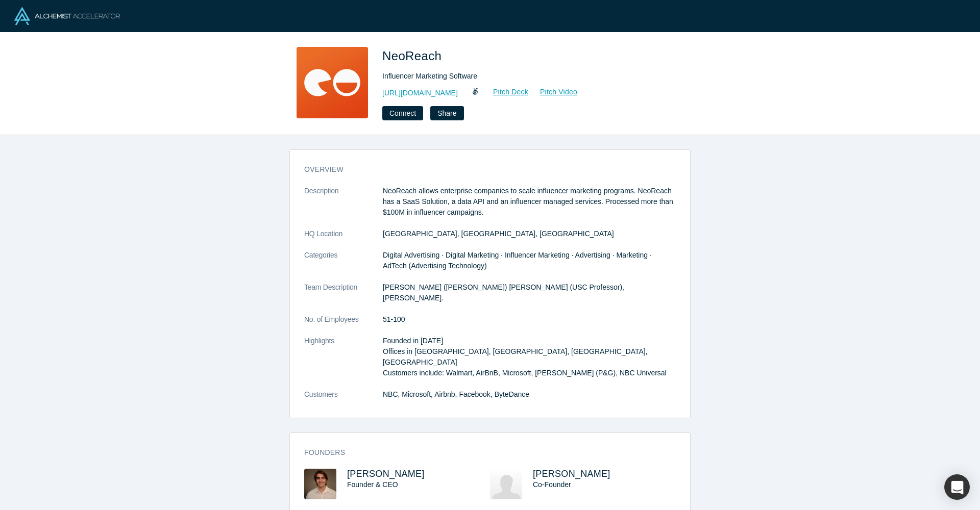  I want to click on dt: Highlights, so click(343, 362).